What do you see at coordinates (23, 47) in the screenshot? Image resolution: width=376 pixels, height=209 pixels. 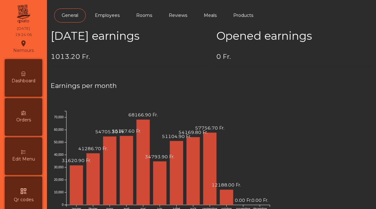 I see `div: Nemours` at bounding box center [23, 47].